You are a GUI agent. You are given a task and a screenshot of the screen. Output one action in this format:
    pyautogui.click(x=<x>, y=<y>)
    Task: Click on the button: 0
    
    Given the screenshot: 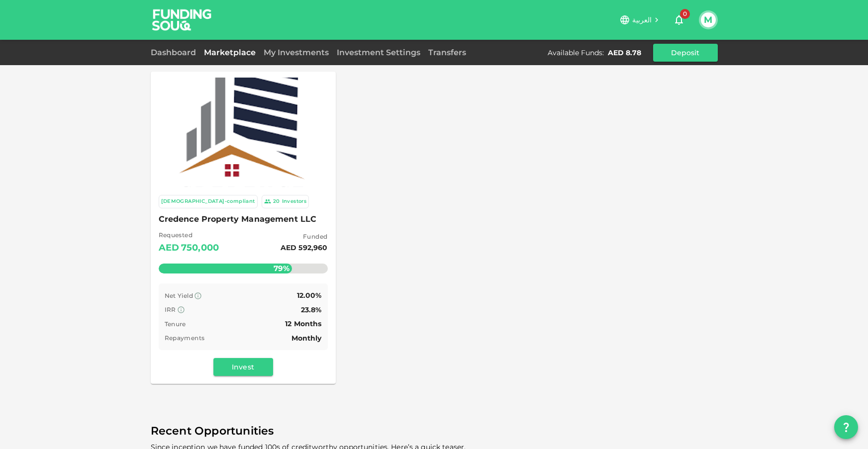 What is the action you would take?
    pyautogui.click(x=679, y=20)
    